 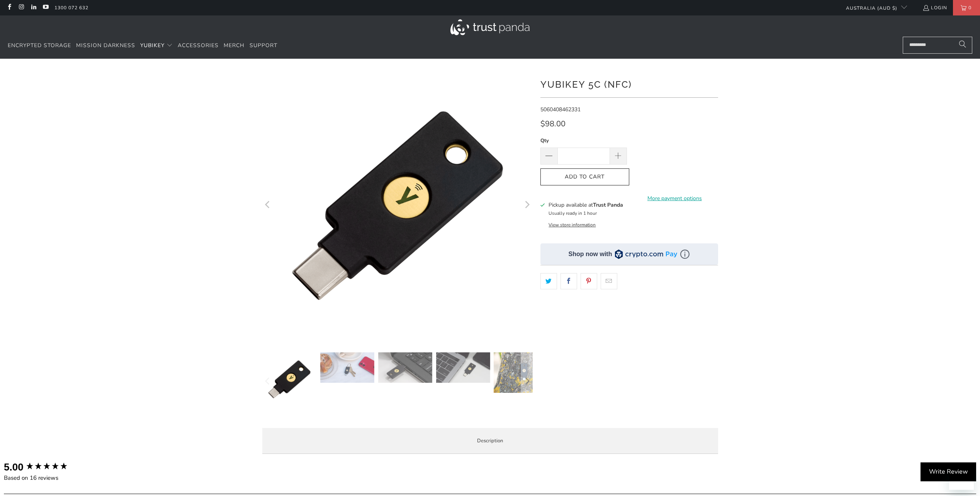 What do you see at coordinates (569, 282) in the screenshot?
I see `a: Share this on Facebook` at bounding box center [569, 282].